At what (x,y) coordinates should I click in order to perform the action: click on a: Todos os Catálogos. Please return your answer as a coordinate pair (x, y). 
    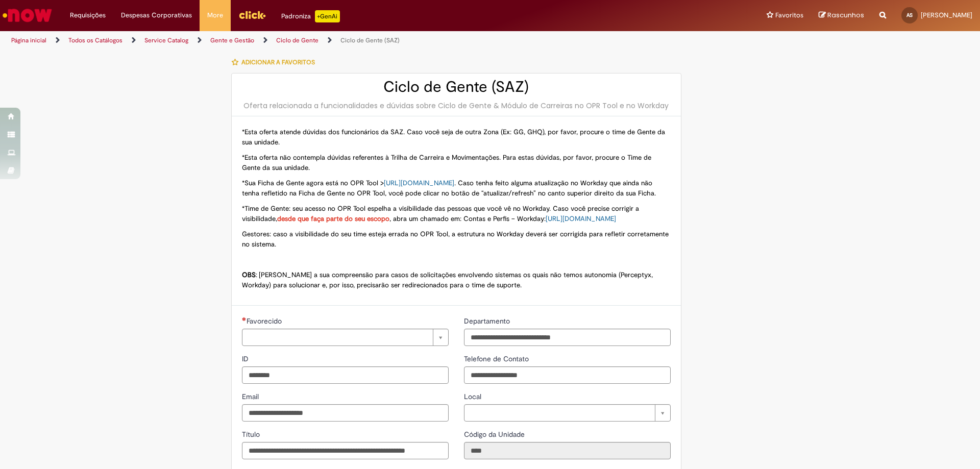
    Looking at the image, I should click on (96, 40).